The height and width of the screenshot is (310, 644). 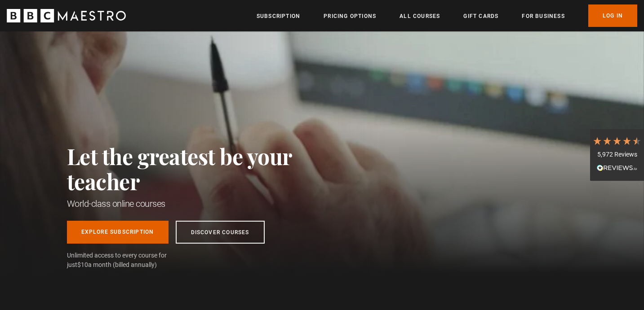 What do you see at coordinates (66, 16) in the screenshot?
I see `svg: BBC Maestro` at bounding box center [66, 16].